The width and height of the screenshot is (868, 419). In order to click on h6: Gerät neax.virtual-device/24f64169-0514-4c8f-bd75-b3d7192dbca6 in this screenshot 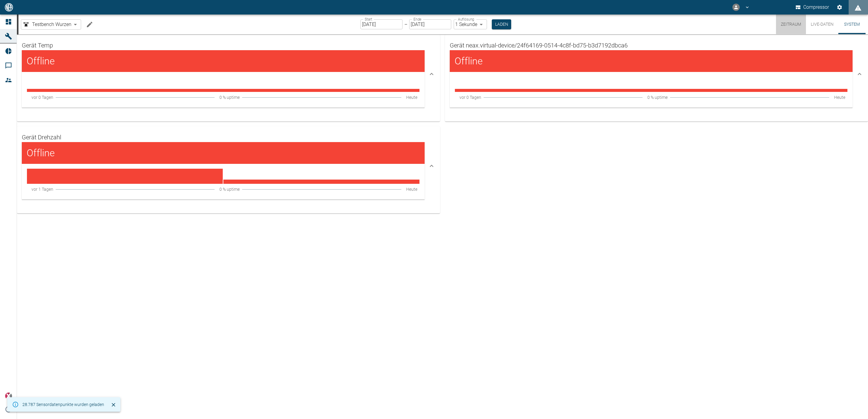, I will do `click(651, 45)`.